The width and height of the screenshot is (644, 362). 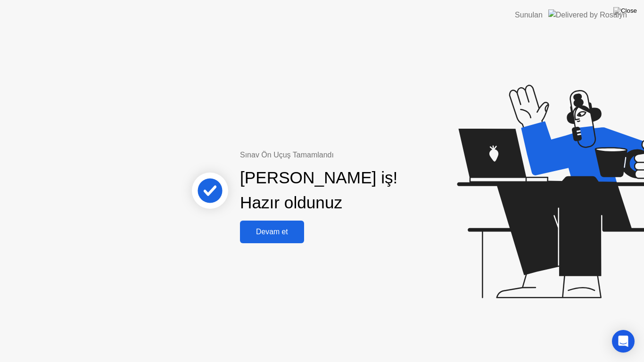 What do you see at coordinates (623, 341) in the screenshot?
I see `div: Open Intercom Messenger` at bounding box center [623, 341].